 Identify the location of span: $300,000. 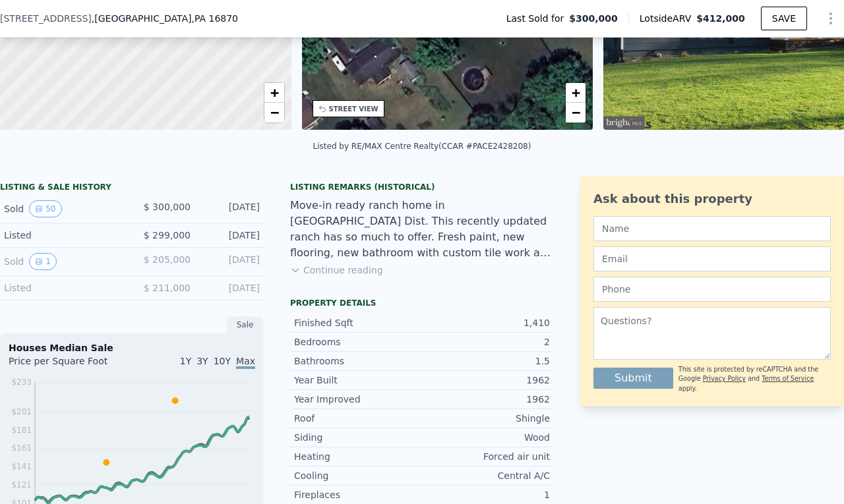
(594, 19).